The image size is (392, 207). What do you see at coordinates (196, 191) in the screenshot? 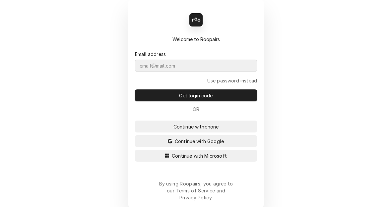
I see `div: By using Roopairs, you agree to our and .` at bounding box center [196, 191].